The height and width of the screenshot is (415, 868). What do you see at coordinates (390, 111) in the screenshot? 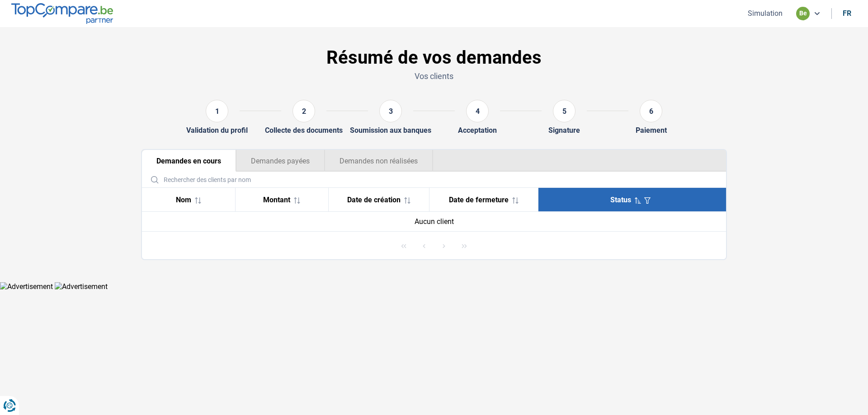
I see `div: 3` at bounding box center [390, 111].